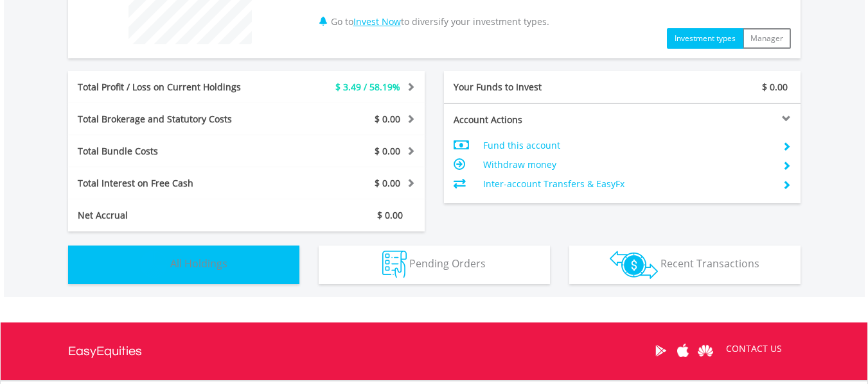 Image resolution: width=868 pixels, height=384 pixels. Describe the element at coordinates (533, 87) in the screenshot. I see `div: Your Funds to Invest` at that location.